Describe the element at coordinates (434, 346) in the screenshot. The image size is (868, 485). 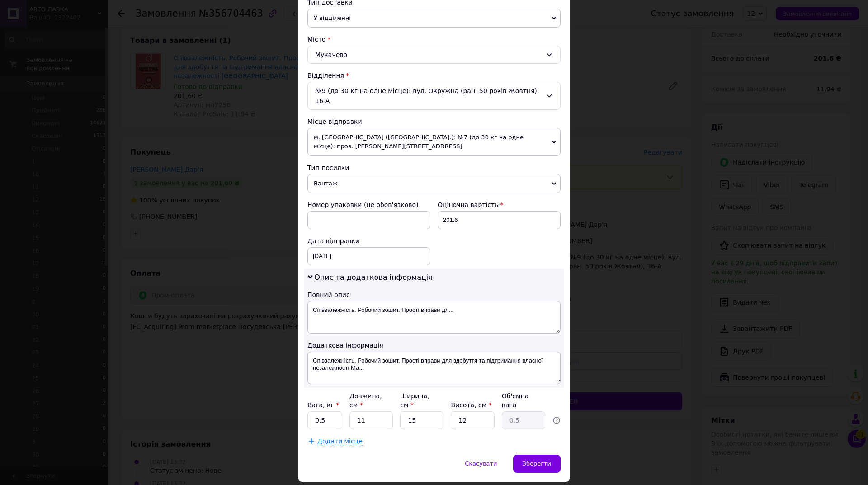
I see `div: Додаткова інформація` at that location.